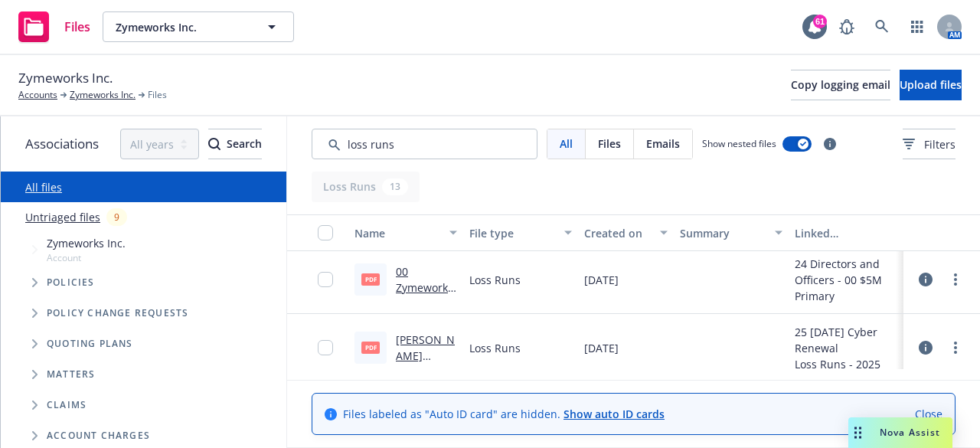  Describe the element at coordinates (62, 144) in the screenshot. I see `span: Associations` at that location.